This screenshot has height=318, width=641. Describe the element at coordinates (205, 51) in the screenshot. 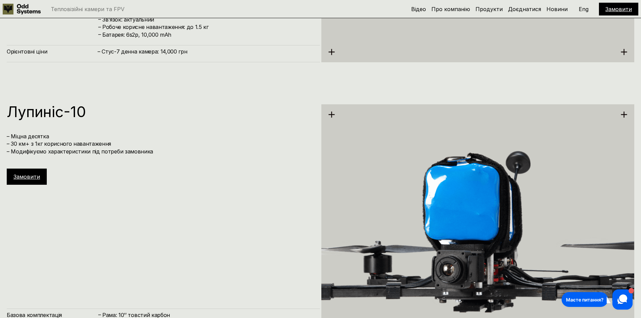

I see `h4: – Стус-7 денна камера: 14,000 грн` at that location.